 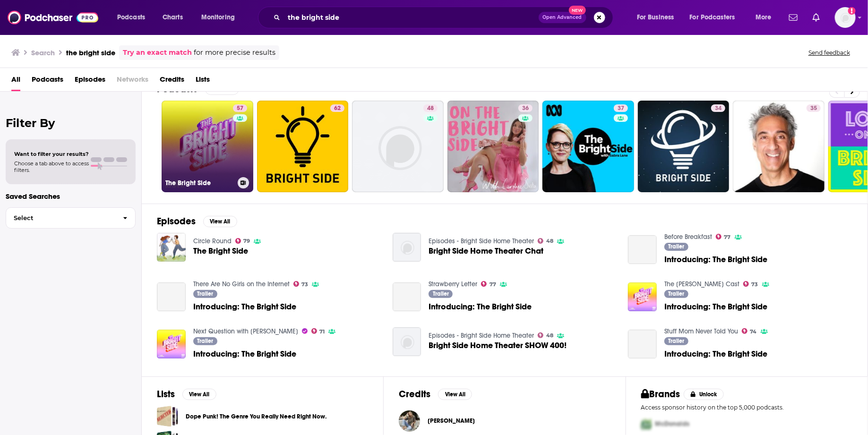 I want to click on span: Charts, so click(x=172, y=18).